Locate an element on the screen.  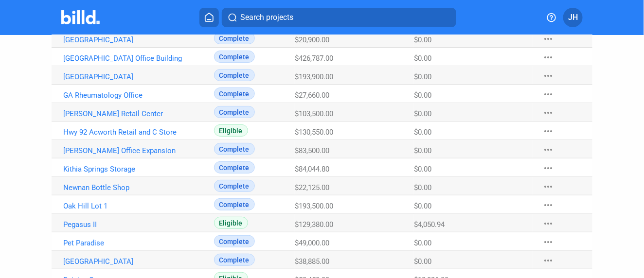
a: Pet Paradise is located at coordinates (135, 243).